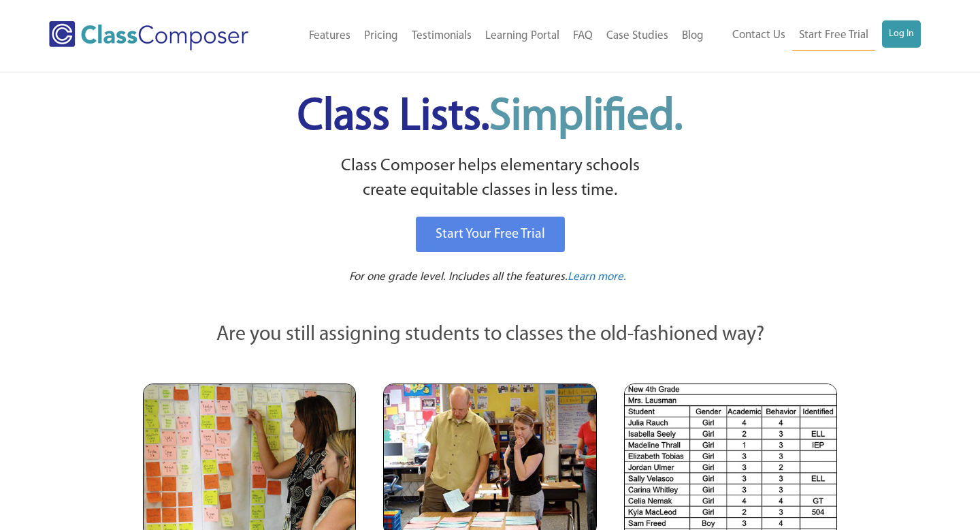 The height and width of the screenshot is (530, 980). What do you see at coordinates (490, 178) in the screenshot?
I see `p: Class Composer helps elementary schools create equitable classes in less time.` at bounding box center [490, 178].